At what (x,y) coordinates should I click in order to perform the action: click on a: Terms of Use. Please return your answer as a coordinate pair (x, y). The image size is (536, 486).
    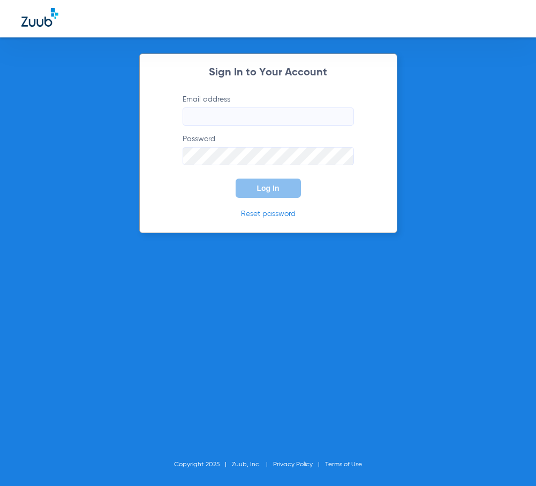
    Looking at the image, I should click on (343, 465).